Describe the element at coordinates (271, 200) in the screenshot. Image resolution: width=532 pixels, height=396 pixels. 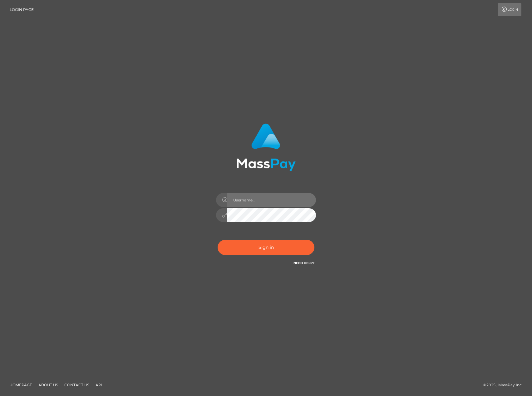
I see `input: Username...` at that location.